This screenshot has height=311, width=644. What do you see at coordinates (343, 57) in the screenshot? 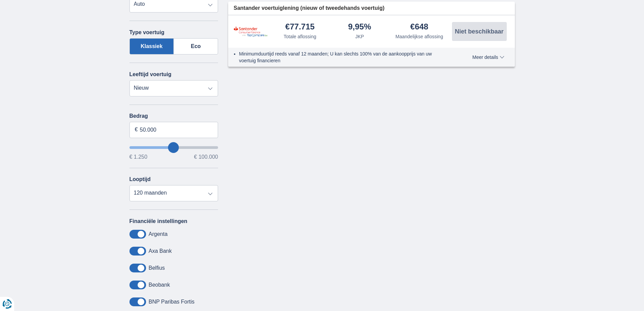
I see `li: Minimumduurtijd reeds vanaf 12 maanden; U kan slechts 100% van de aankoopprijs van uw voertuig fi...` at bounding box center [343, 57].